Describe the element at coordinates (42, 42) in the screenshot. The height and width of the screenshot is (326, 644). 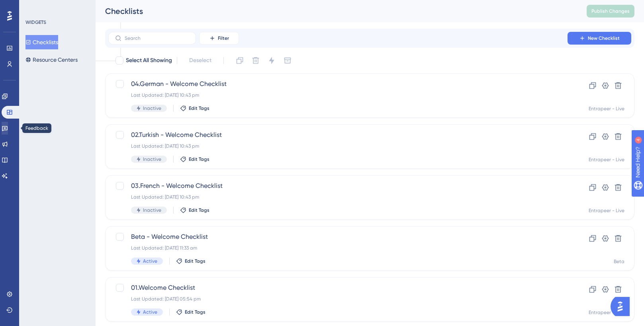
I see `button: Checklists` at that location.